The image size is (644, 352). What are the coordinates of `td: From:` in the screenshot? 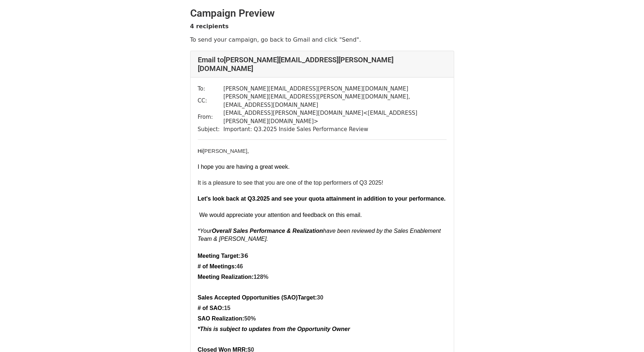 It's located at (211, 117).